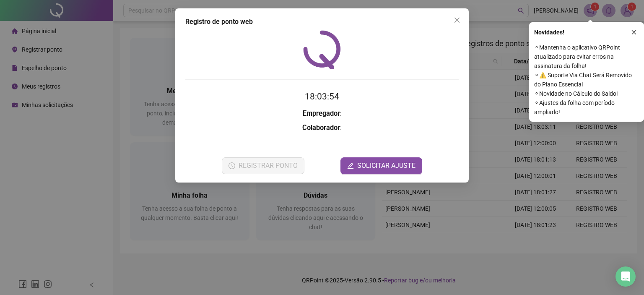 Image resolution: width=644 pixels, height=295 pixels. What do you see at coordinates (322, 22) in the screenshot?
I see `div: Registro de ponto web` at bounding box center [322, 22].